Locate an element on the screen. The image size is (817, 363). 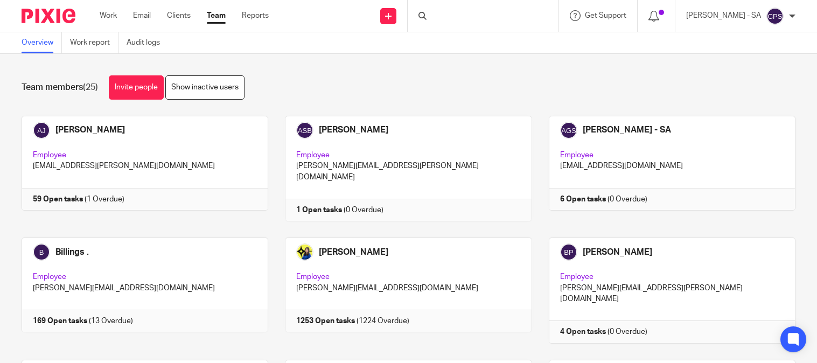
a: Audit logs is located at coordinates (147, 43).